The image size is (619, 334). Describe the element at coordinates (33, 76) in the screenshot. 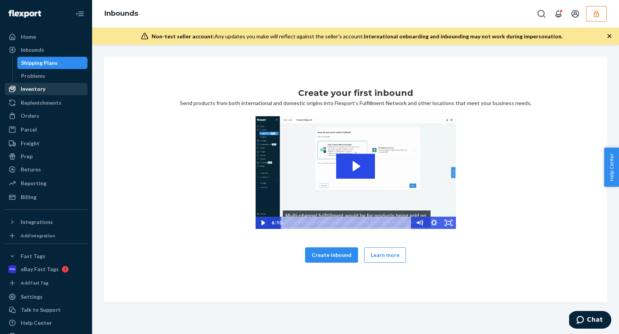

I see `div: Problems` at that location.